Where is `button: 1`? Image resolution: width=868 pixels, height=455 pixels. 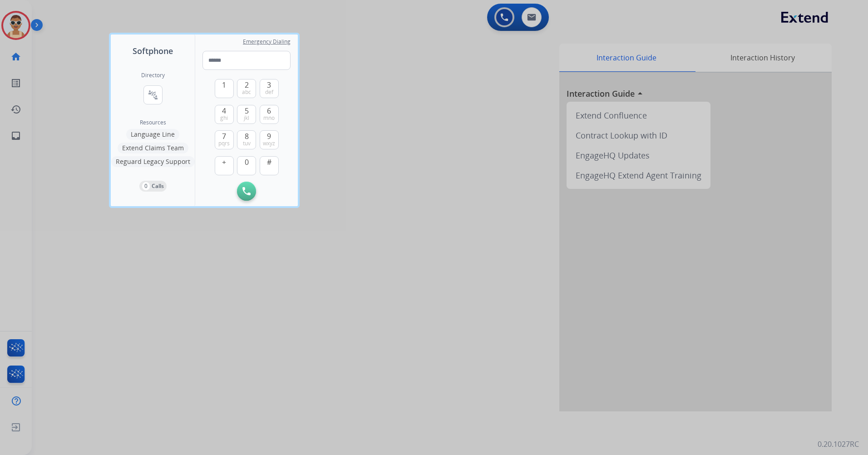 button: 1 is located at coordinates (224, 88).